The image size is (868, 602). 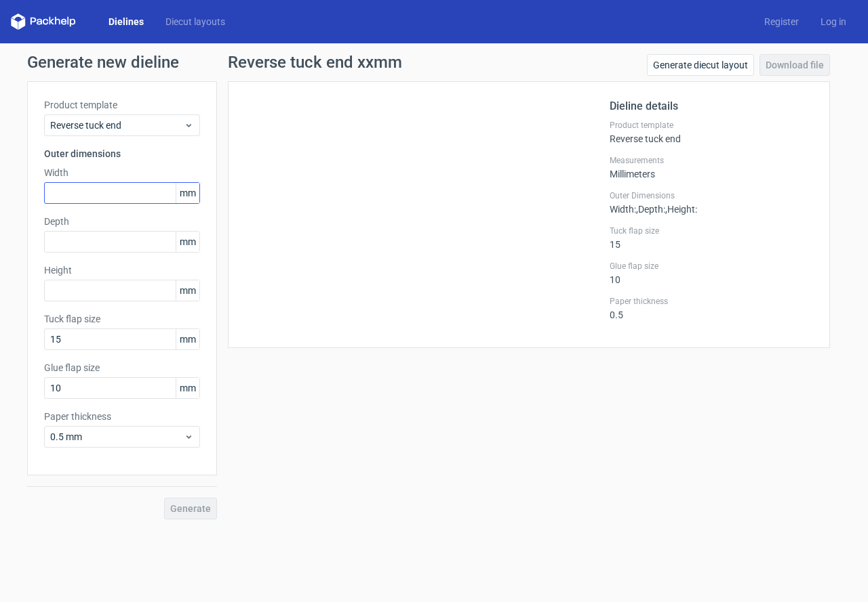 What do you see at coordinates (711, 168) in the screenshot?
I see `div: Millimeters` at bounding box center [711, 168].